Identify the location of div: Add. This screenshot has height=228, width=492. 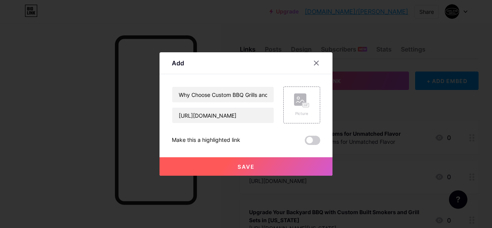
(178, 63).